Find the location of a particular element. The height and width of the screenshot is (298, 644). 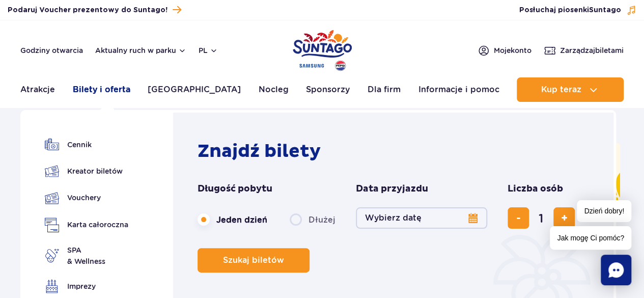

span: Szukaj biletów is located at coordinates (254, 260).